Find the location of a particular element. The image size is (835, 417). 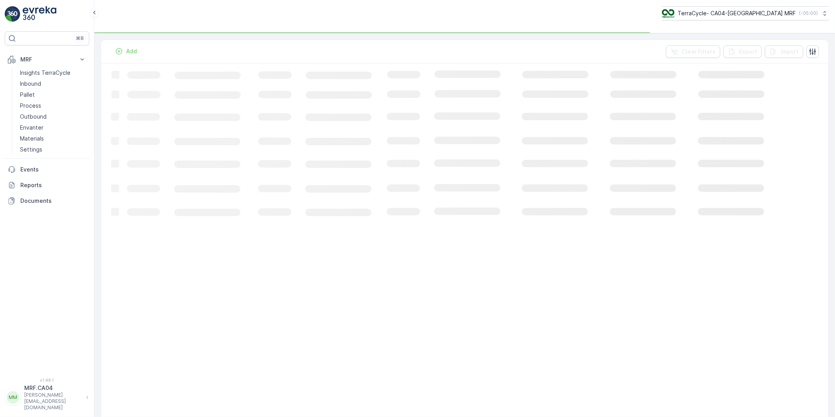

a: Reports is located at coordinates (47, 185).